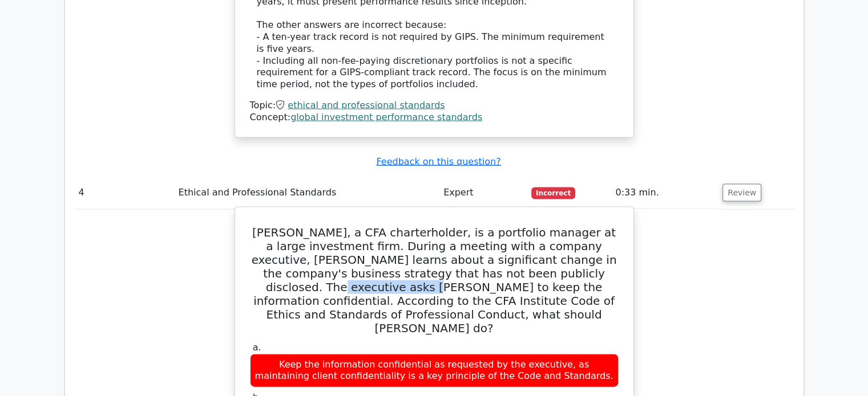 The height and width of the screenshot is (396, 868). I want to click on td: Expert, so click(483, 192).